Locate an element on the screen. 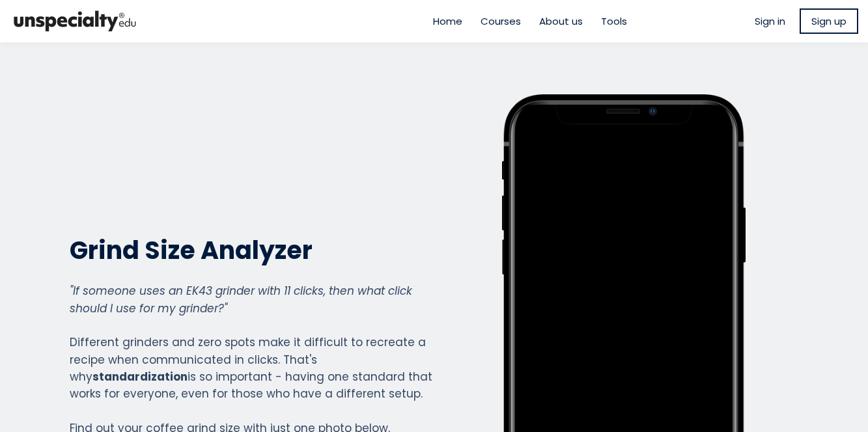 The height and width of the screenshot is (432, 868). span: Sign in is located at coordinates (769, 21).